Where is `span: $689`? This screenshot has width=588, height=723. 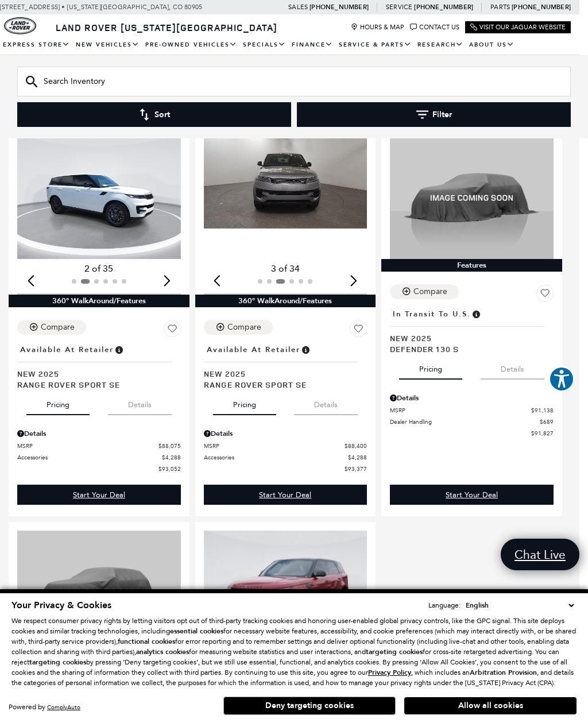 span: $689 is located at coordinates (546, 422).